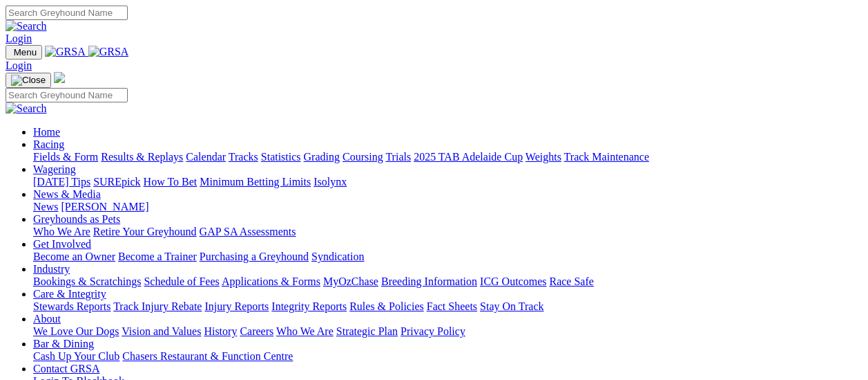 This screenshot has width=868, height=380. What do you see at coordinates (513, 281) in the screenshot?
I see `a: ICG Outcomes` at bounding box center [513, 281].